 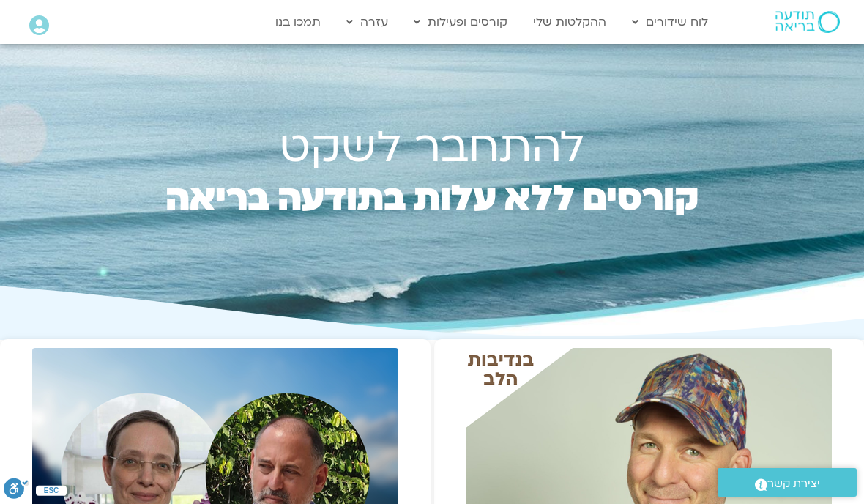 What do you see at coordinates (570, 22) in the screenshot?
I see `a: ההקלטות שלי` at bounding box center [570, 22].